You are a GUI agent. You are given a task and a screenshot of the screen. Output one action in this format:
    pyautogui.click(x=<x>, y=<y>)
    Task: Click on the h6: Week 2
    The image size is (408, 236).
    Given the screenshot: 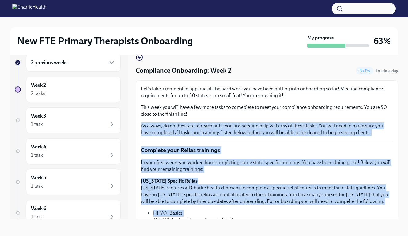 What is the action you would take?
    pyautogui.click(x=39, y=85)
    